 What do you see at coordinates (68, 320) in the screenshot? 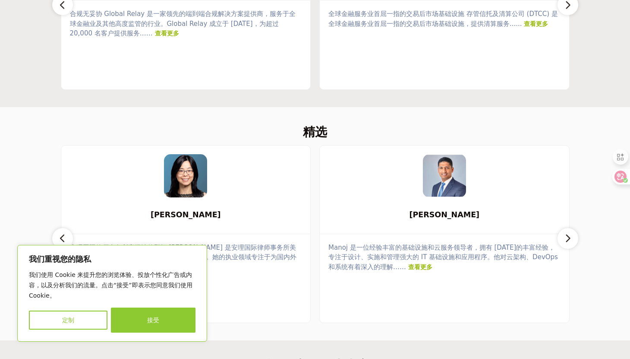
I see `button: 定制` at bounding box center [68, 320].